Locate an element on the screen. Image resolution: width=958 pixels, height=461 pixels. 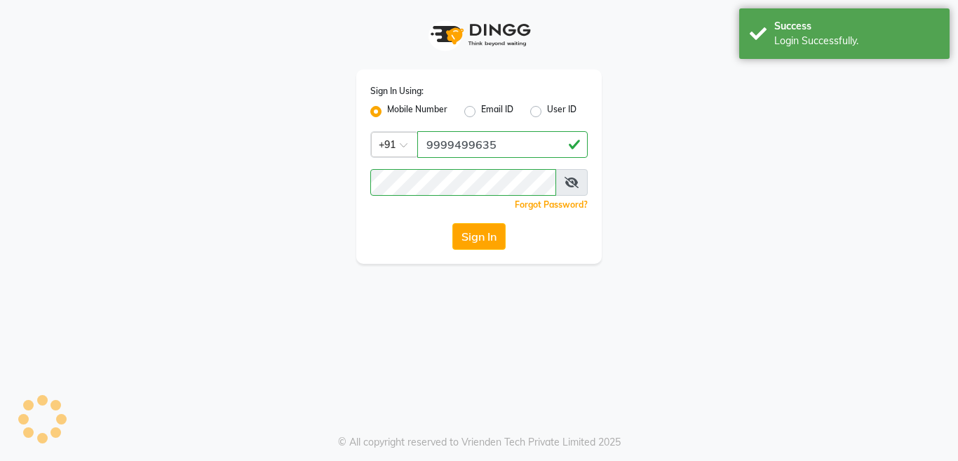
div: Login Successfully. is located at coordinates (856, 41).